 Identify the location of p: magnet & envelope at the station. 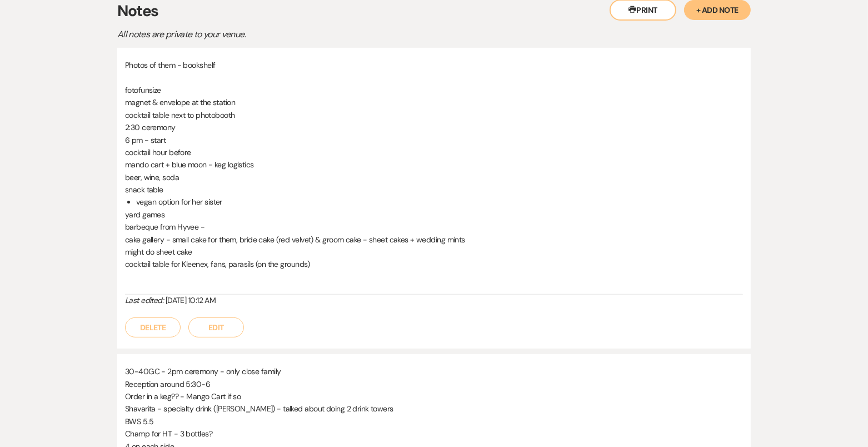
(434, 102).